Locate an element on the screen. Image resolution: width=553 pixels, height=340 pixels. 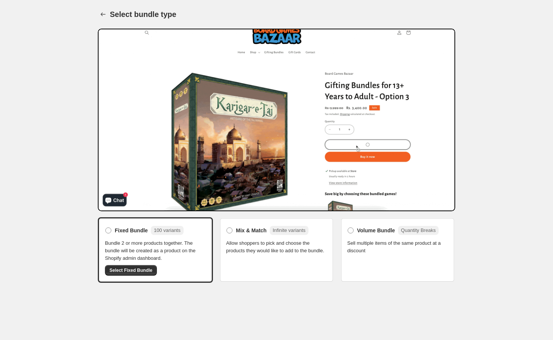
span: Volume Bundle is located at coordinates (376, 230).